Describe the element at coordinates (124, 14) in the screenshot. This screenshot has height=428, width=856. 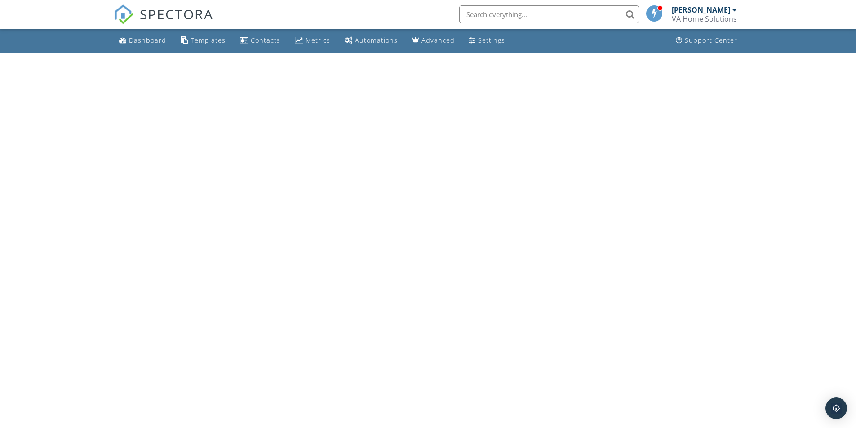
I see `img: The Best Home Inspection Software - Spectora` at that location.